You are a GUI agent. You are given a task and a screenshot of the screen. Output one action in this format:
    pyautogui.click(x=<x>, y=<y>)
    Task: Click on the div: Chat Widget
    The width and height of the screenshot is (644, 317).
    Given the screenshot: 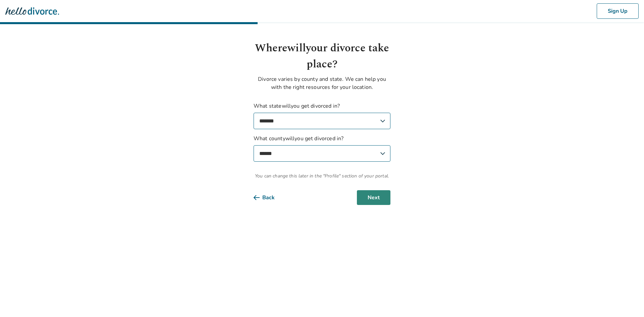 What is the action you would take?
    pyautogui.click(x=627, y=301)
    